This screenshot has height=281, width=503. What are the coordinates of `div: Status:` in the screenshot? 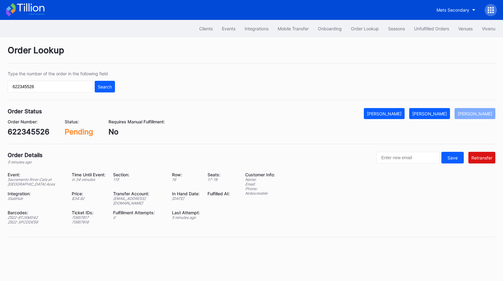 It's located at (79, 122).